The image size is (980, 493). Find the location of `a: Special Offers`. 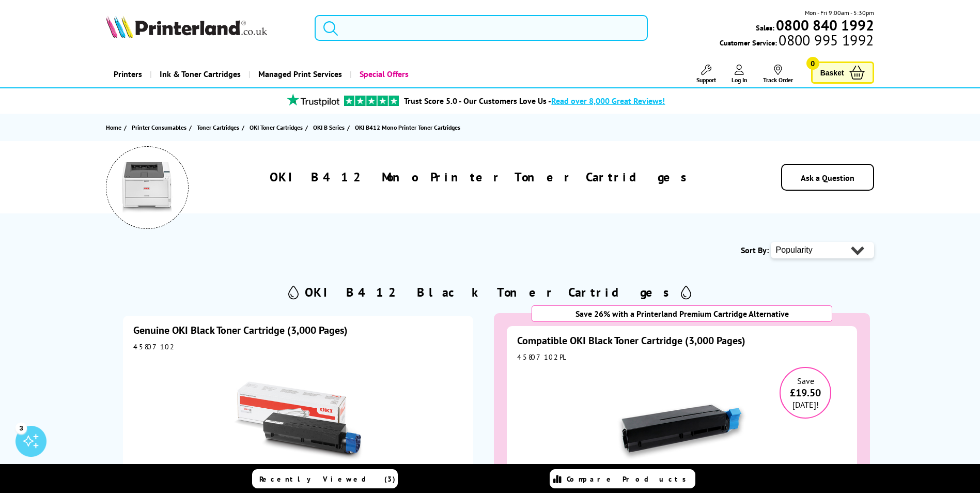

a: Special Offers is located at coordinates (383, 74).